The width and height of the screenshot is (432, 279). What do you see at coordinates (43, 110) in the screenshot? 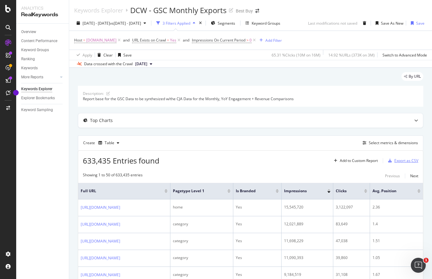
I see `a: Keyword Sampling` at bounding box center [43, 110].